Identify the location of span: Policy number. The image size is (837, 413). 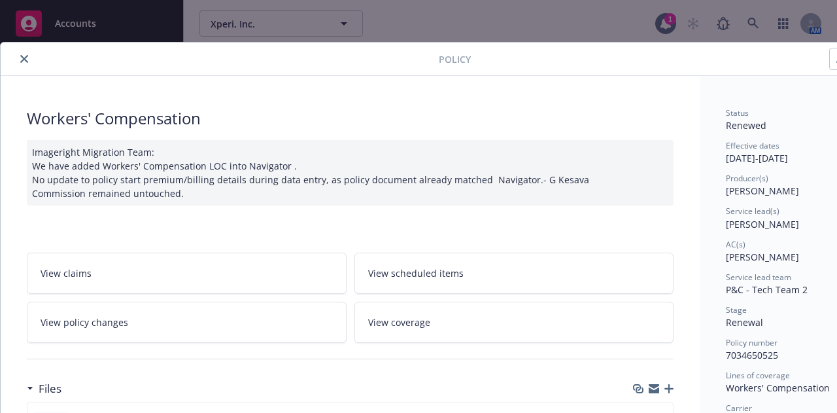
(751, 342).